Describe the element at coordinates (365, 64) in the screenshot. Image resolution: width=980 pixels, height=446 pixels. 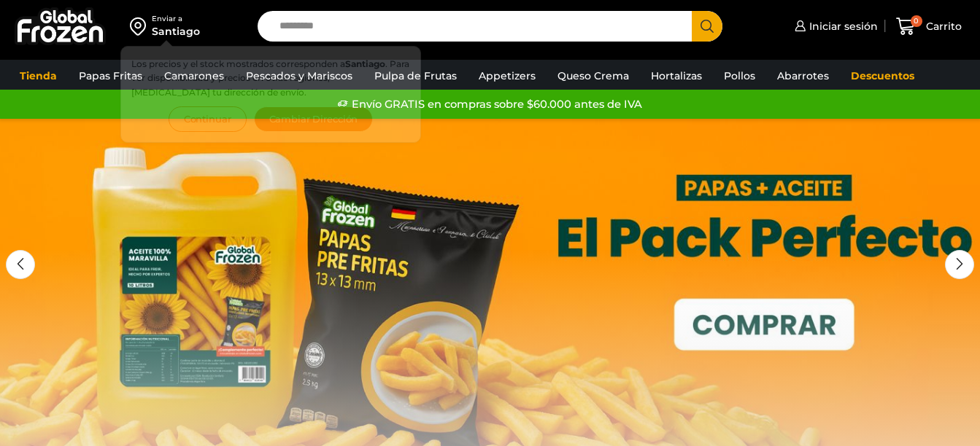
I see `strong: Santiago` at that location.